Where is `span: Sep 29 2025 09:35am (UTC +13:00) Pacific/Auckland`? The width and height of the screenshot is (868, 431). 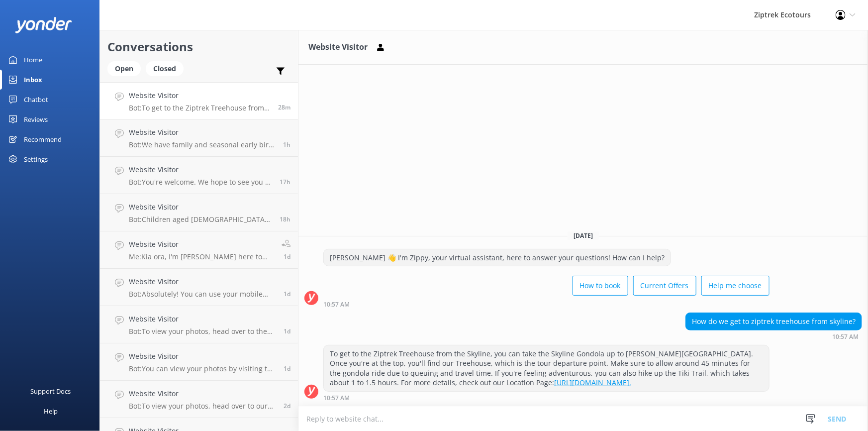
span: Sep 29 2025 09:35am (UTC +13:00) Pacific/Auckland is located at coordinates (286, 145).